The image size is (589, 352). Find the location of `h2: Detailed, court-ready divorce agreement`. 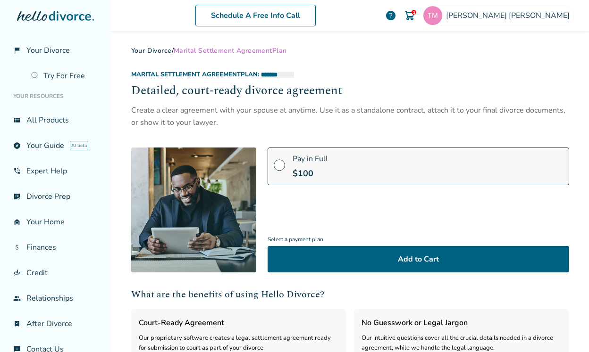

h2: Detailed, court-ready divorce agreement is located at coordinates (350, 92).